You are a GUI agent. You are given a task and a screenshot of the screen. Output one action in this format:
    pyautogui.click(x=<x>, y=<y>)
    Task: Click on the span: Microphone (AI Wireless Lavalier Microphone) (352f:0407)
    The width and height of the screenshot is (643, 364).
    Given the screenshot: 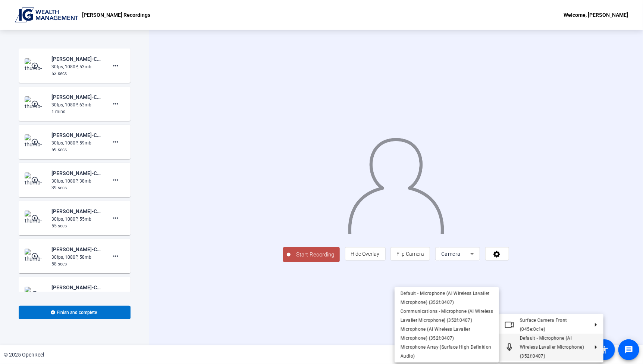 What is the action you would take?
    pyautogui.click(x=435, y=334)
    